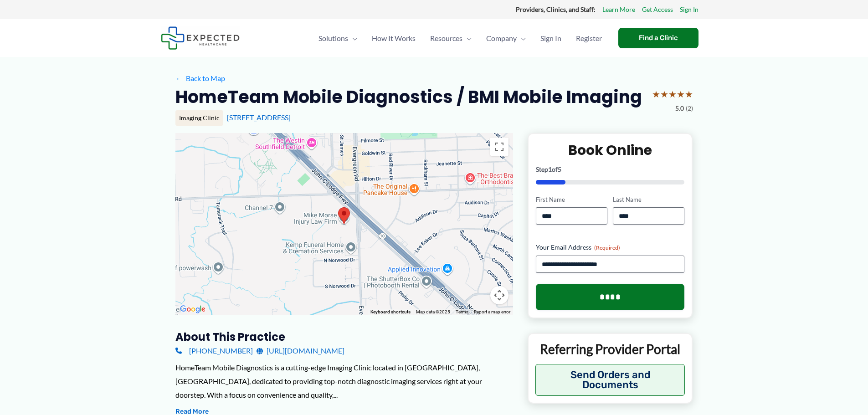 The height and width of the screenshot is (415, 868). I want to click on span: 5, so click(559, 169).